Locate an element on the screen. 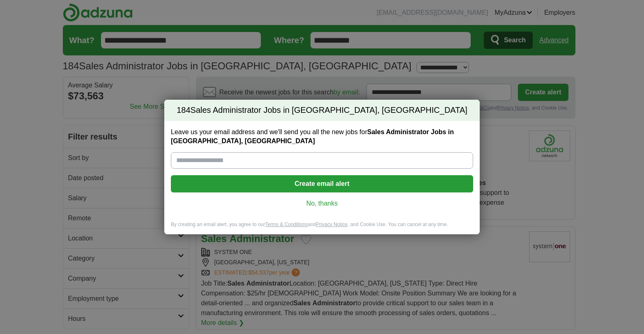 This screenshot has width=644, height=334. a: Privacy Notice is located at coordinates (332, 225).